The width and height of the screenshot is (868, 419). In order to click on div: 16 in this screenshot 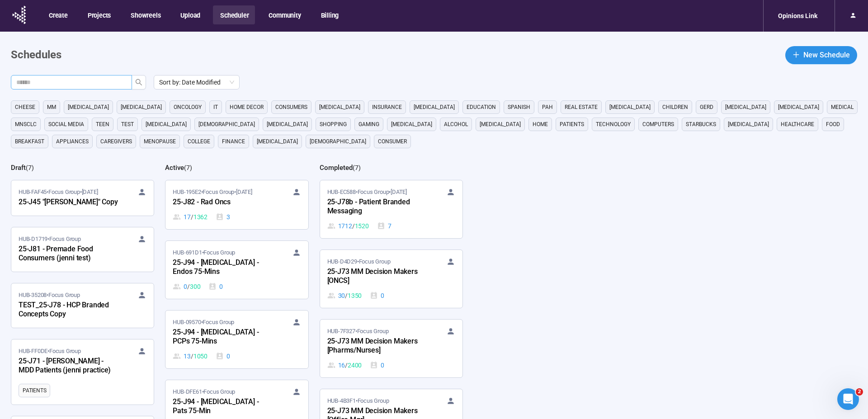, I will do `click(345, 365)`.